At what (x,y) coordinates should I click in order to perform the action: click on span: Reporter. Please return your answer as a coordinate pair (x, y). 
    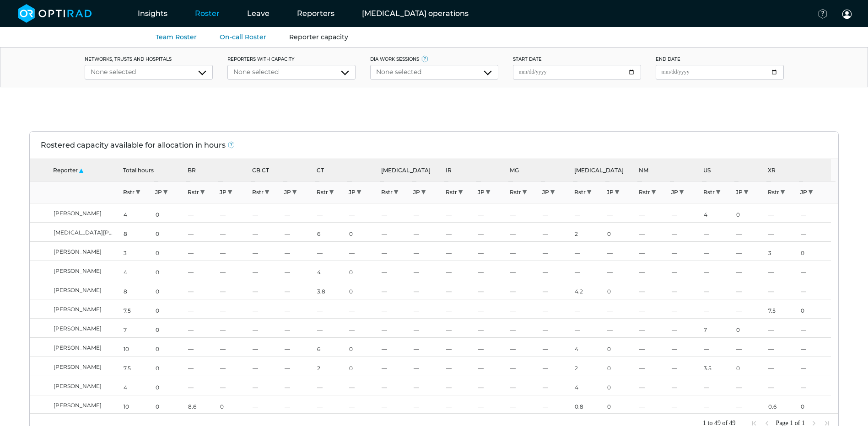
    Looking at the image, I should click on (66, 170).